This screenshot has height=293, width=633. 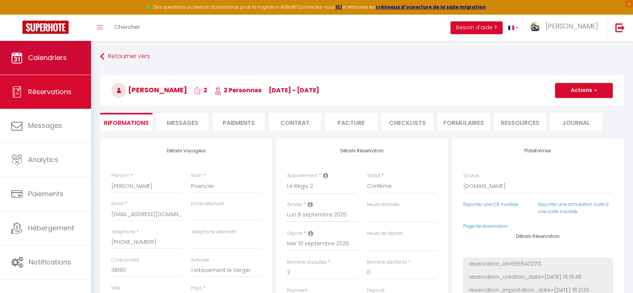 I want to click on span: Analytics, so click(x=43, y=159).